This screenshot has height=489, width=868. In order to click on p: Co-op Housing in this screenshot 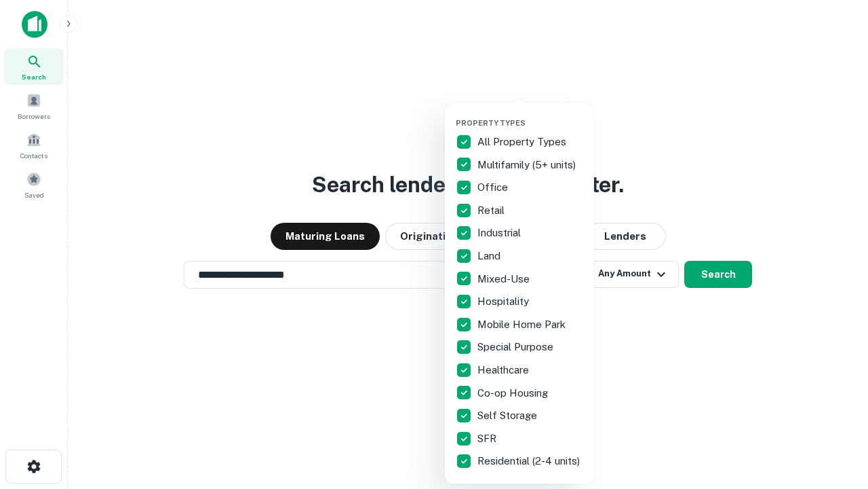, I will do `click(514, 393)`.